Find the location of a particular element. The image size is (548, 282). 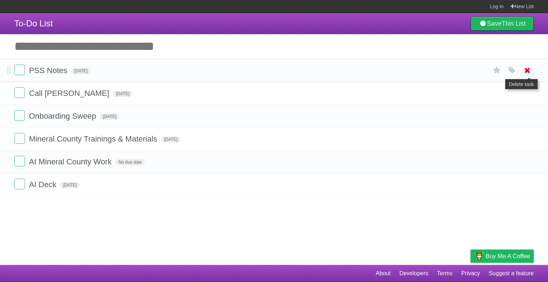

a: Privacy is located at coordinates (471, 274).